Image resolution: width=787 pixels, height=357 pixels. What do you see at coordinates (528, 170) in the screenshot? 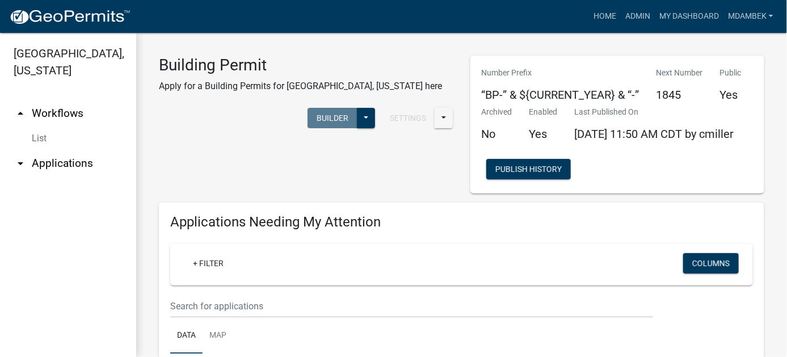
I see `wm-modal-confirm: Workflow Publish History` at bounding box center [528, 170].